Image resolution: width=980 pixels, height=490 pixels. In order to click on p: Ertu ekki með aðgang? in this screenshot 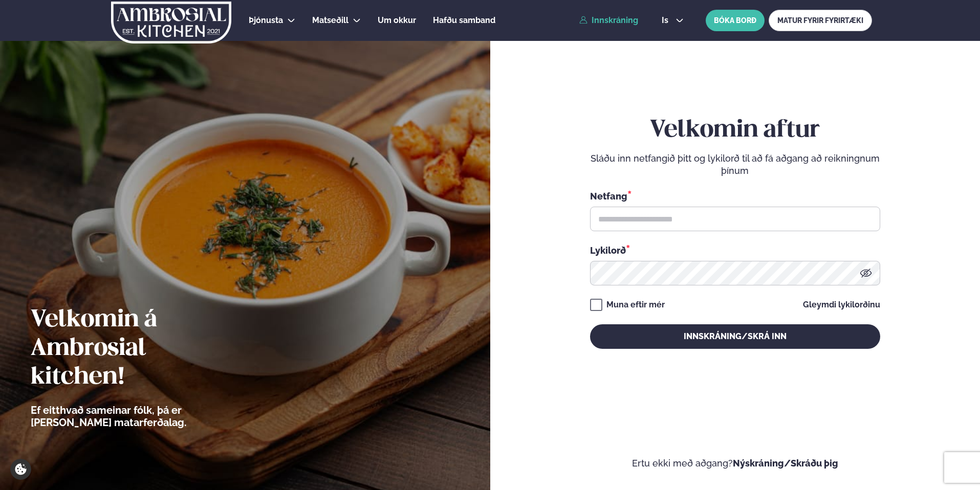, I will do `click(735, 463)`.